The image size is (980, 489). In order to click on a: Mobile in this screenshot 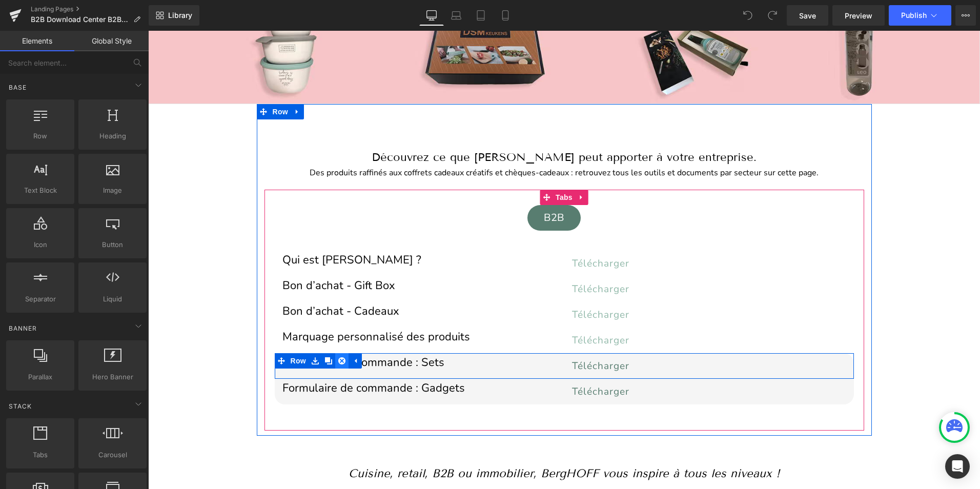, I will do `click(505, 16)`.